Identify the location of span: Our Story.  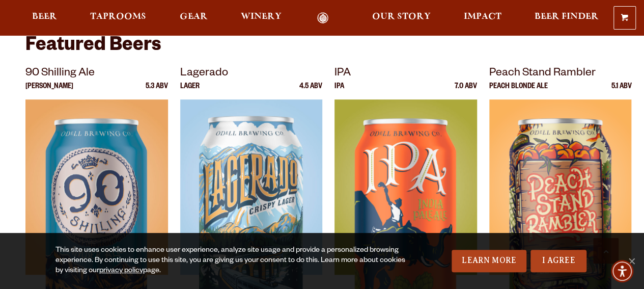
(401, 17).